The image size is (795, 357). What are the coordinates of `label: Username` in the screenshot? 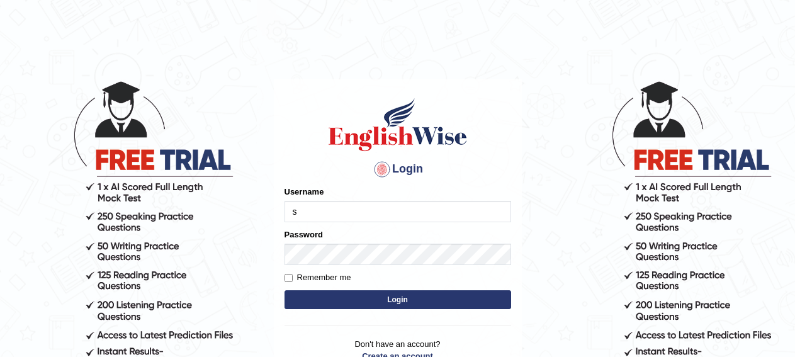 It's located at (304, 191).